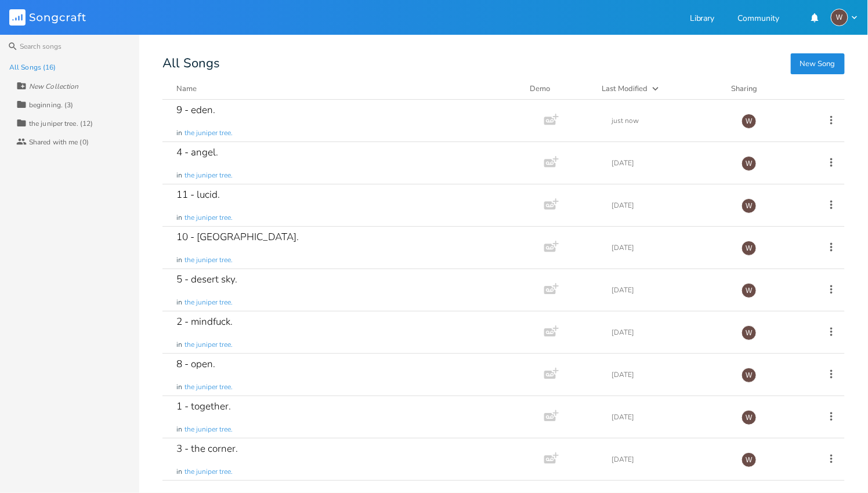 This screenshot has height=493, width=868. Describe the element at coordinates (207, 279) in the screenshot. I see `div: 5 - desert sky.` at that location.